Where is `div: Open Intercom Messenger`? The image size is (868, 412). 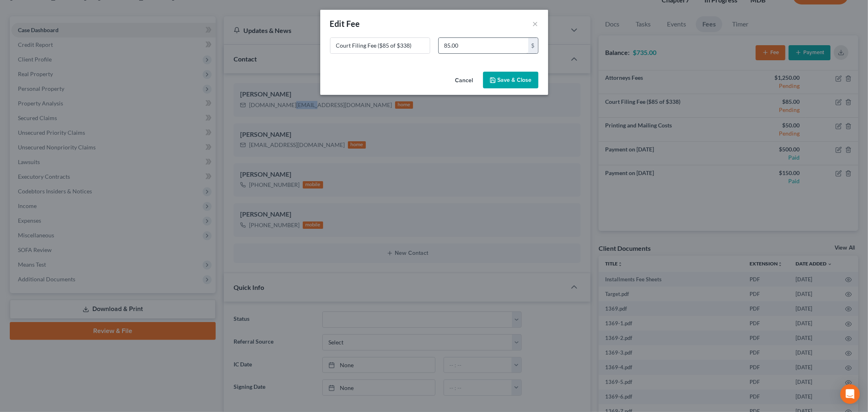 div: Open Intercom Messenger is located at coordinates (850, 395).